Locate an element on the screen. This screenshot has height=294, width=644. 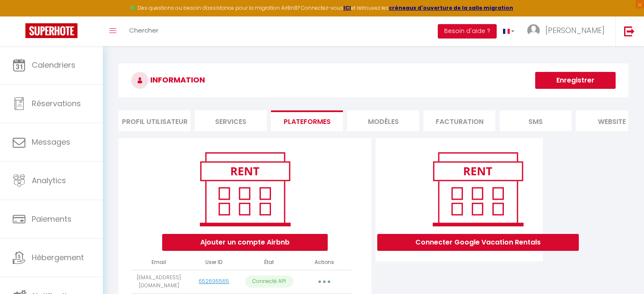
a: ICI is located at coordinates (347, 8).